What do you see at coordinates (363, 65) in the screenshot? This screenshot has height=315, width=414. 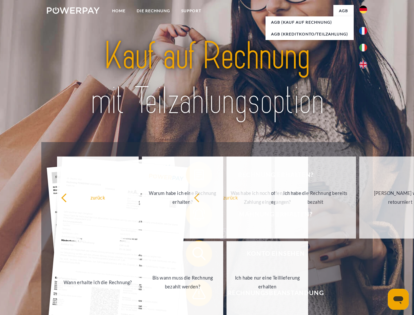 I see `img: en` at bounding box center [363, 65].